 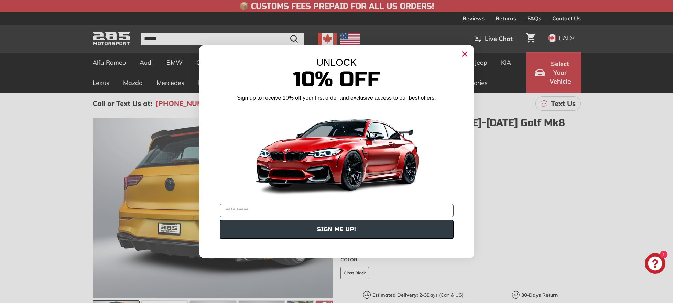 I want to click on button: Close dialog, so click(x=464, y=54).